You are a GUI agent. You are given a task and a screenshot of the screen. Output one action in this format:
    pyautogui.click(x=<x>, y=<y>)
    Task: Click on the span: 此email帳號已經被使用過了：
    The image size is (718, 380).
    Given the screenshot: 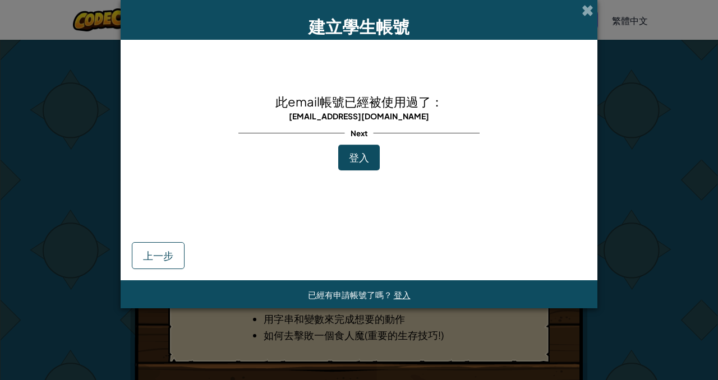 What is the action you would take?
    pyautogui.click(x=359, y=101)
    